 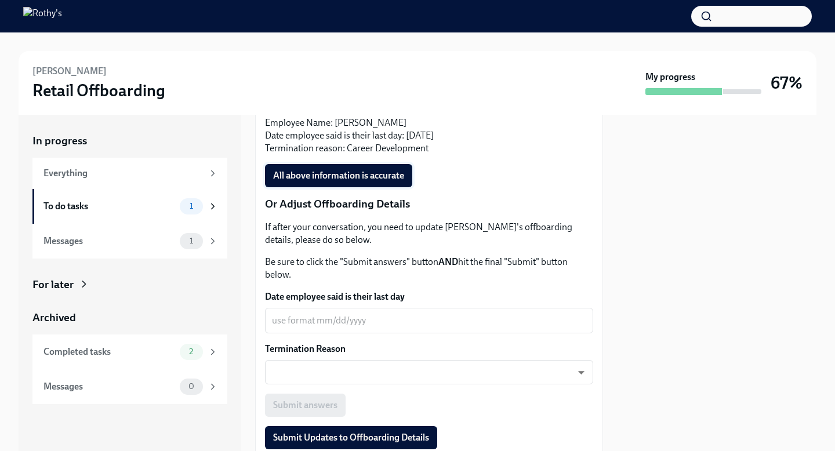 I want to click on span: All above information is accurate, so click(x=339, y=176).